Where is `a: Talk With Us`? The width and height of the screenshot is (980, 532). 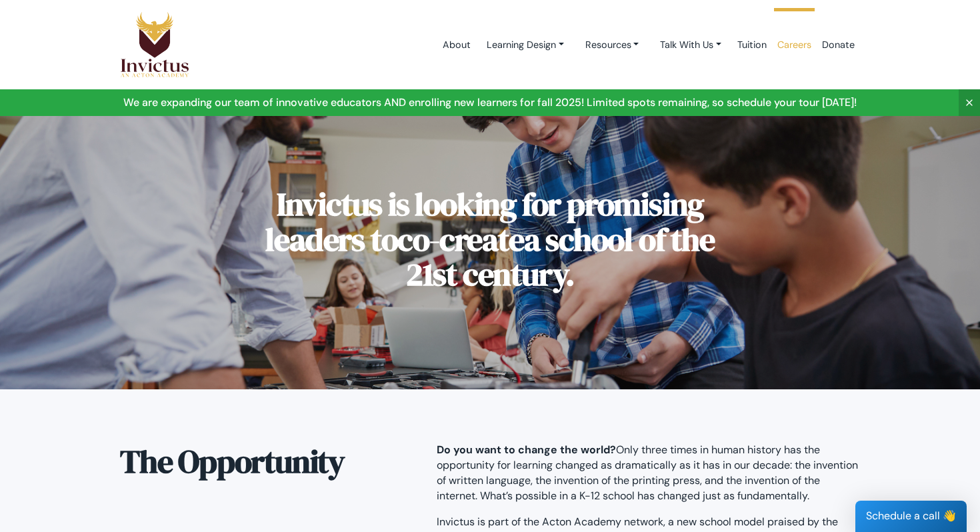
a: Talk With Us is located at coordinates (691, 45).